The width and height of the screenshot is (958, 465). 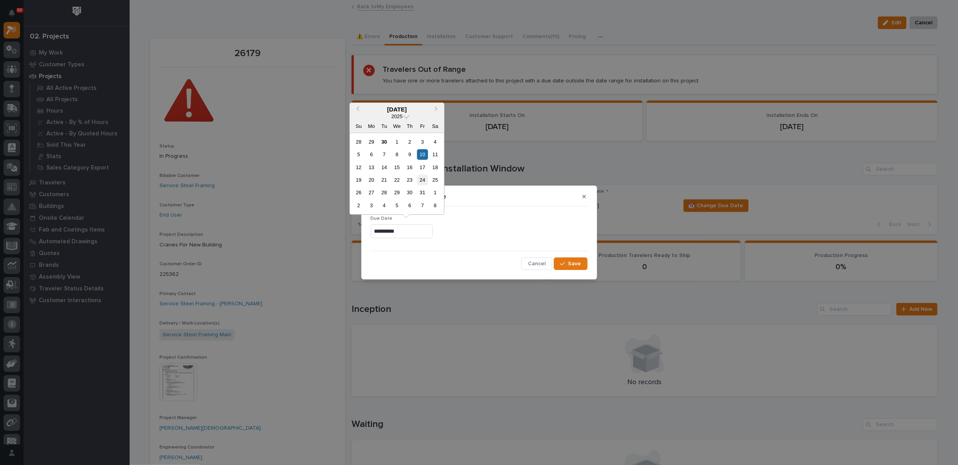 I want to click on div: Choose Thursday, November 6th, 2025, so click(x=410, y=205).